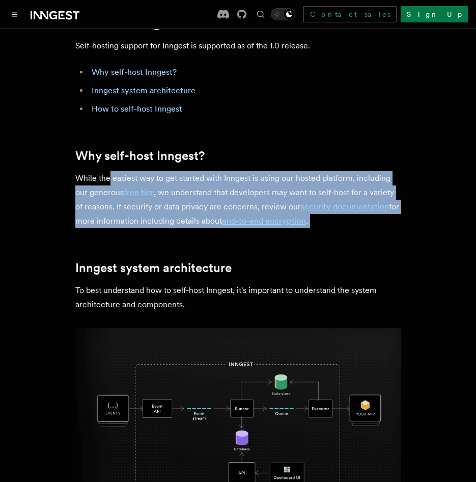 Image resolution: width=476 pixels, height=482 pixels. Describe the element at coordinates (350, 14) in the screenshot. I see `a: Contact sales` at that location.